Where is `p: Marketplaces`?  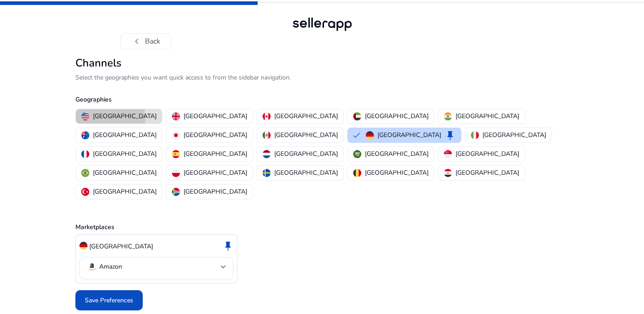
p: Marketplaces is located at coordinates (322, 227).